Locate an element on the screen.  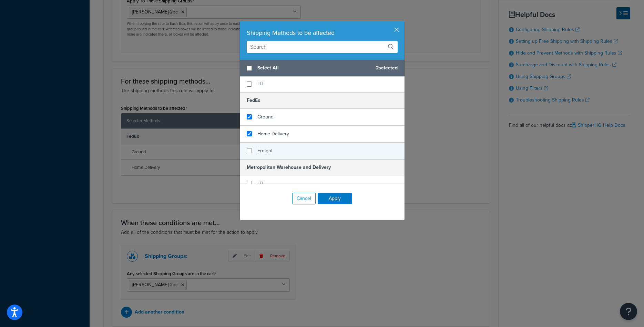
span: Ground is located at coordinates (265, 117).